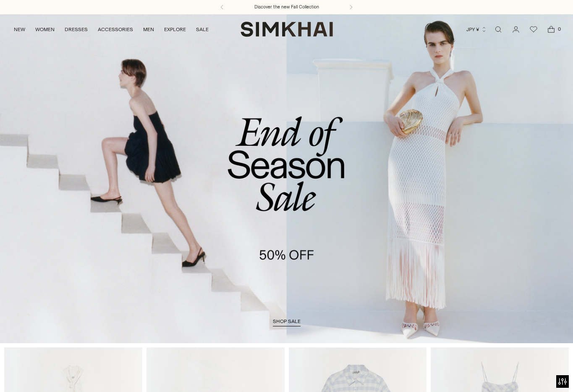 This screenshot has height=392, width=573. I want to click on a: shop sale, so click(287, 322).